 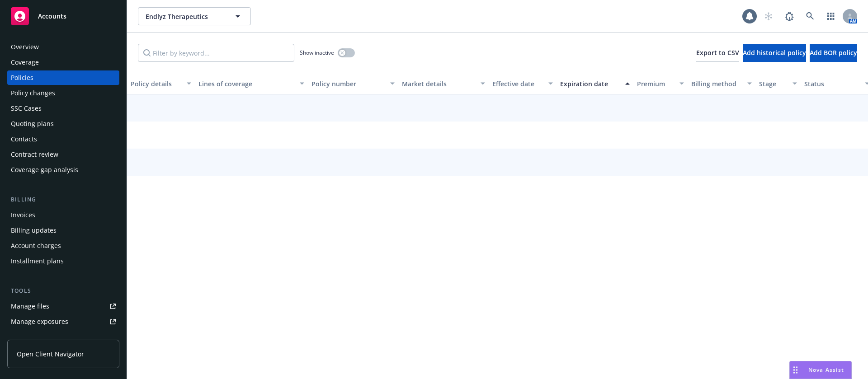 What do you see at coordinates (63, 16) in the screenshot?
I see `a: Accounts` at bounding box center [63, 16].